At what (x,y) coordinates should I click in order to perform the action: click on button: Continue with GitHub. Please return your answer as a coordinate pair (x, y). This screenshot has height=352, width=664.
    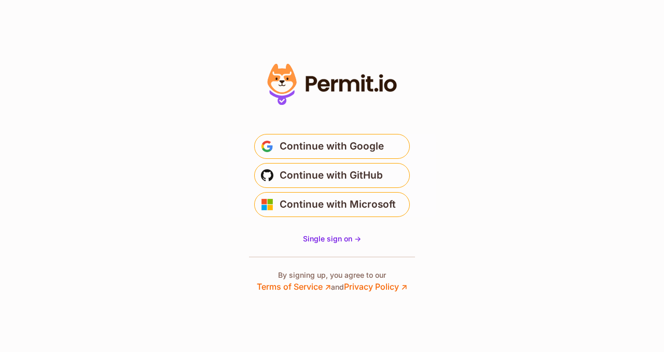
    Looking at the image, I should click on (332, 175).